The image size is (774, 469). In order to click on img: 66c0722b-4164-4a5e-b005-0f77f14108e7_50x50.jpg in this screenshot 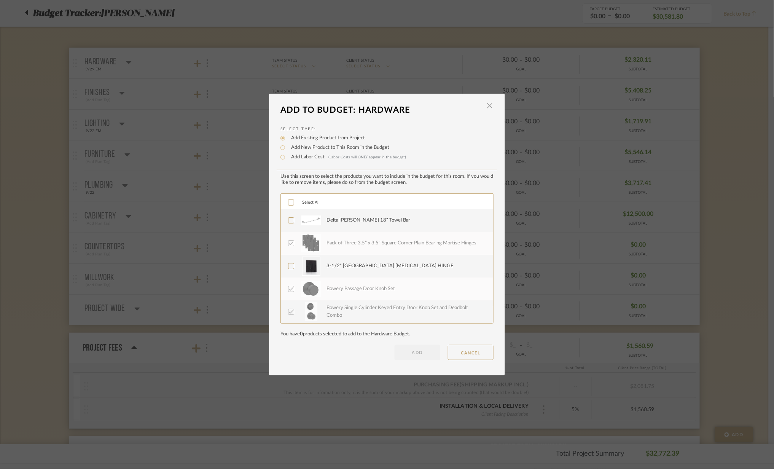, I will do `click(311, 266)`.